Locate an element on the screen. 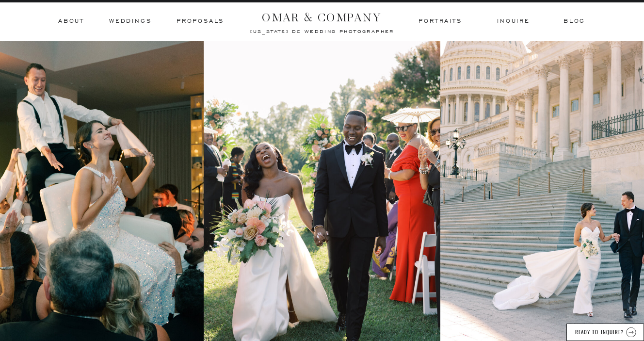 The image size is (644, 341). a: Proposals is located at coordinates (200, 22).